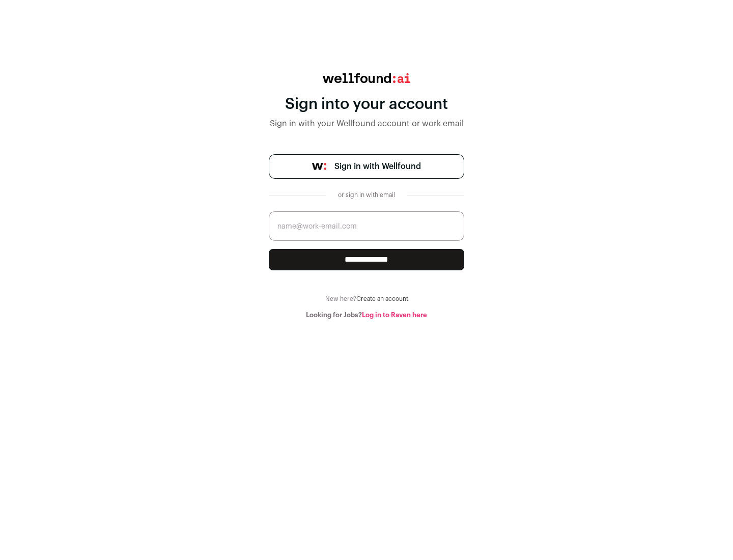 The height and width of the screenshot is (560, 733). I want to click on a: Log in to Raven here, so click(395, 315).